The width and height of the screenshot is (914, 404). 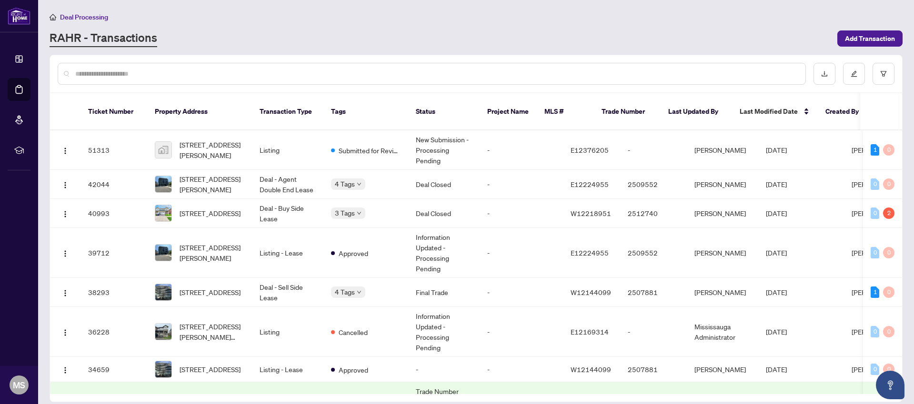 I want to click on span: W12144099, so click(x=591, y=370).